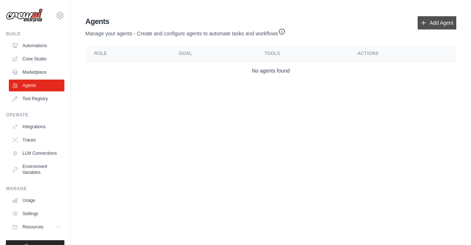 The width and height of the screenshot is (471, 245). What do you see at coordinates (437, 23) in the screenshot?
I see `a: Add Agent` at bounding box center [437, 23].